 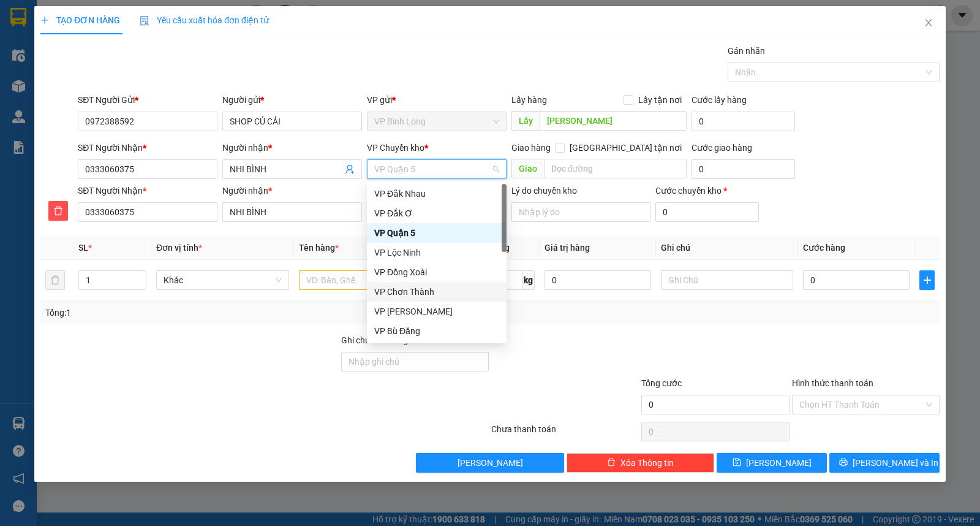 What do you see at coordinates (148, 212) in the screenshot?
I see `input: SĐT người nhận` at bounding box center [148, 212].